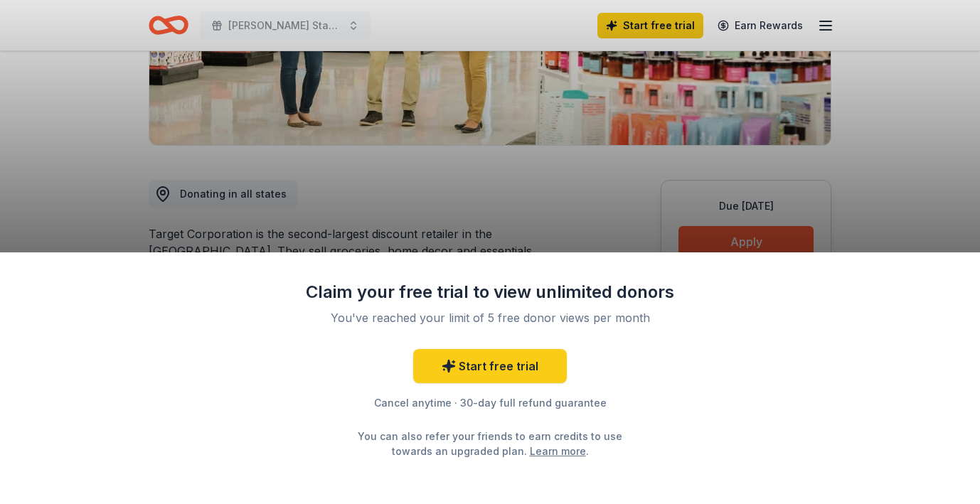 Image resolution: width=980 pixels, height=504 pixels. What do you see at coordinates (490, 366) in the screenshot?
I see `a: Start free trial` at bounding box center [490, 366].